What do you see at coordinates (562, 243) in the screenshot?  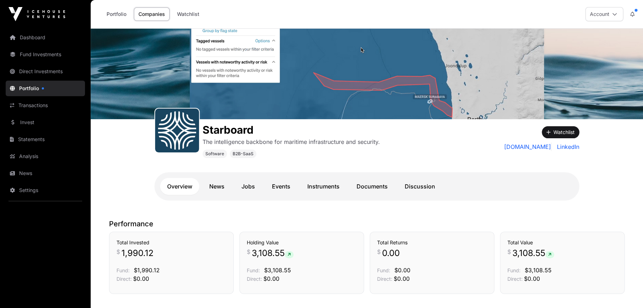 I see `h3: Total Value` at bounding box center [562, 243].